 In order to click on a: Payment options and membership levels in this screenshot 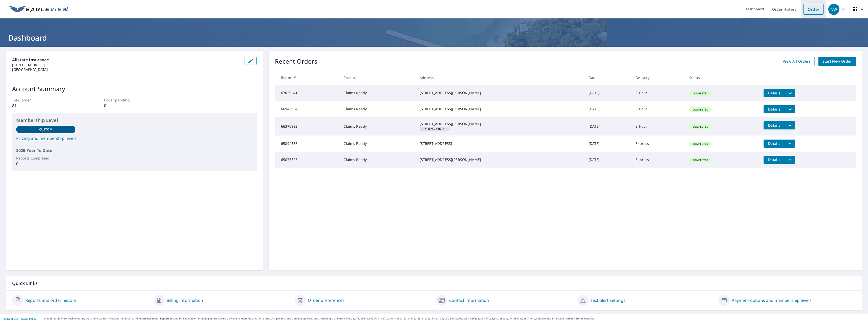, I will do `click(772, 300)`.